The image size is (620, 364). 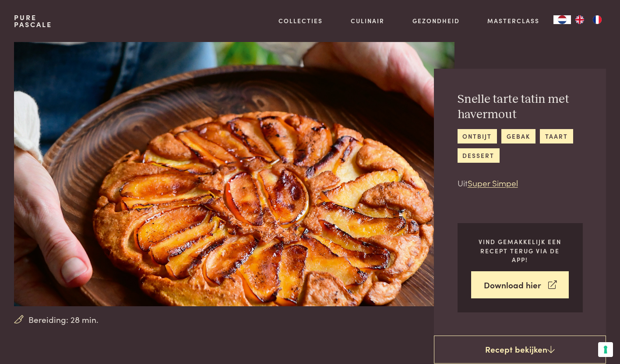 I want to click on p: Uit, so click(x=520, y=183).